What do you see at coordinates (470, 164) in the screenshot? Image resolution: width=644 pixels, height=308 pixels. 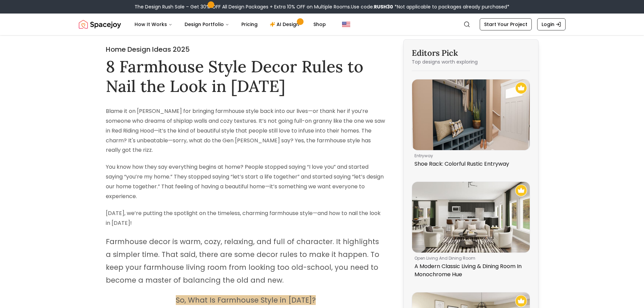 I see `p: Shoe Rack: Colorful Rustic Entryway` at bounding box center [470, 164].